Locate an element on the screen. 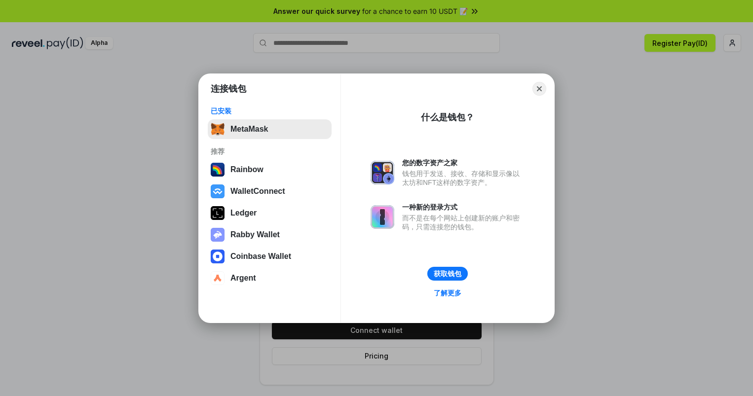 The width and height of the screenshot is (753, 396). div: MetaMask is located at coordinates (249, 129).